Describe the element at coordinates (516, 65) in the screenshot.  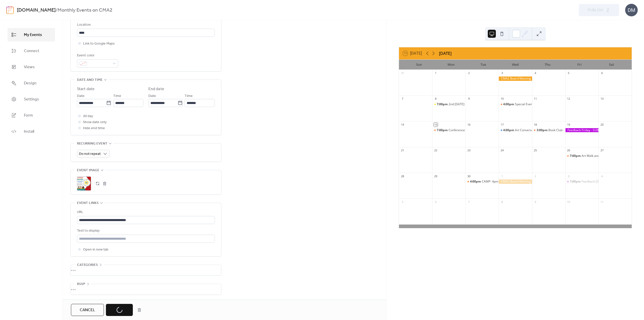
I see `div: Wed` at that location.